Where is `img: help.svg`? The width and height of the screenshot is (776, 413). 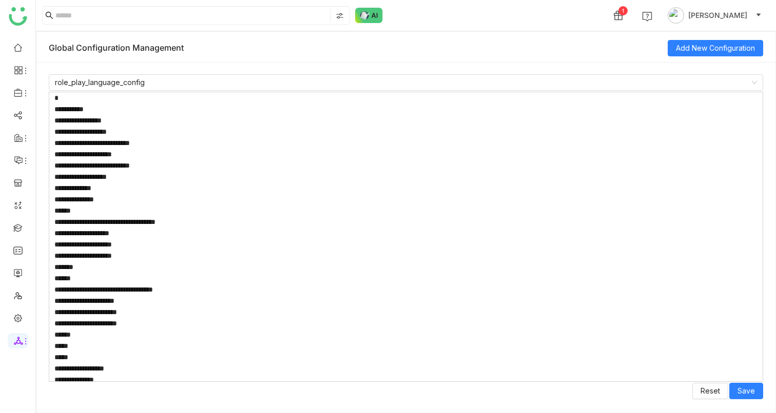 img: help.svg is located at coordinates (647, 16).